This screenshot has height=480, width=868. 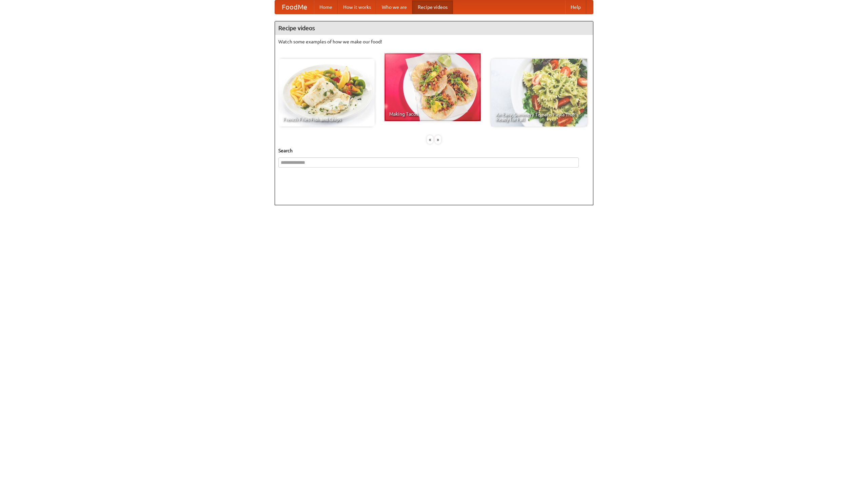 What do you see at coordinates (327, 120) in the screenshot?
I see `span: French Fries Fish and Chips` at bounding box center [327, 120].